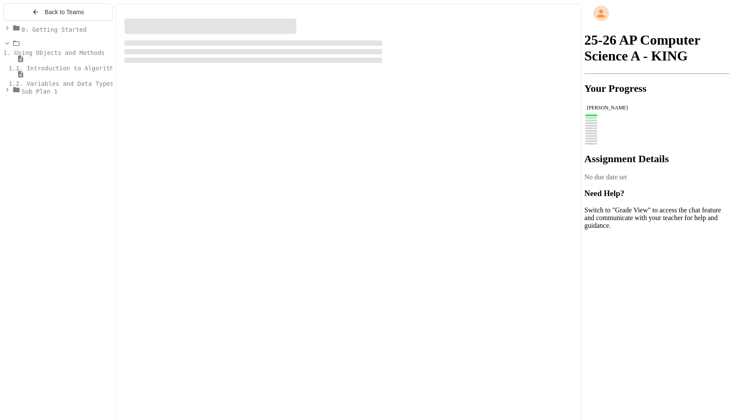  Describe the element at coordinates (115, 68) in the screenshot. I see `span: 1.1. Introduction to Algorithms, Programming, and Compilers` at that location.